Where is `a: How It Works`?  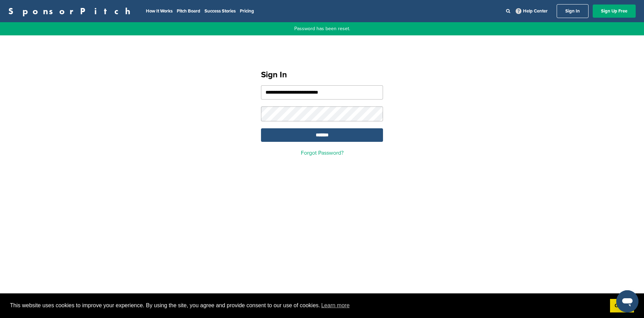 a: How It Works is located at coordinates (159, 11).